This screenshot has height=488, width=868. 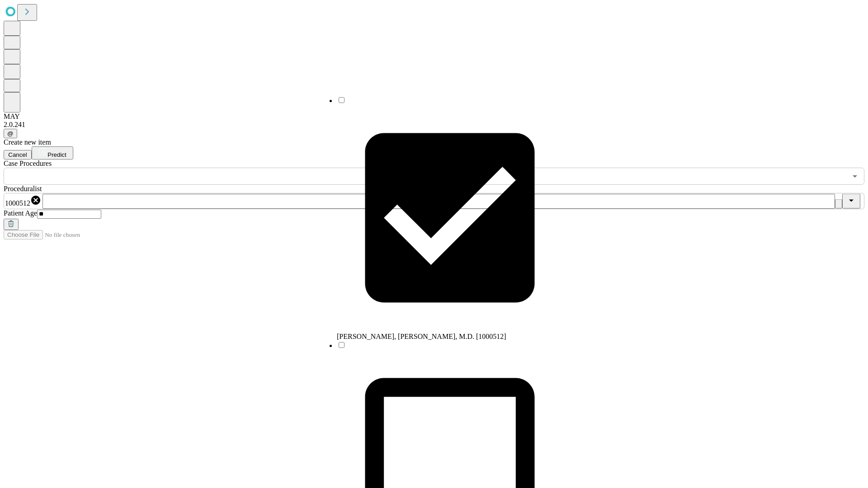 What do you see at coordinates (27, 142) in the screenshot?
I see `span: Create new item` at bounding box center [27, 142].